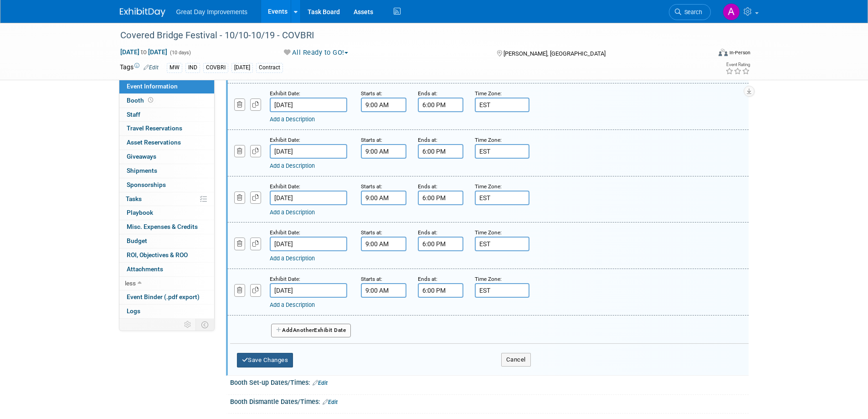  I want to click on a: Logs, so click(167, 311).